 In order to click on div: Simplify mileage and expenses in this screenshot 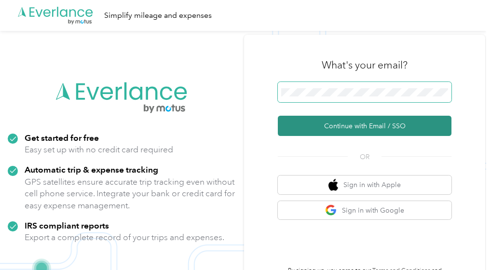, I will do `click(158, 15)`.